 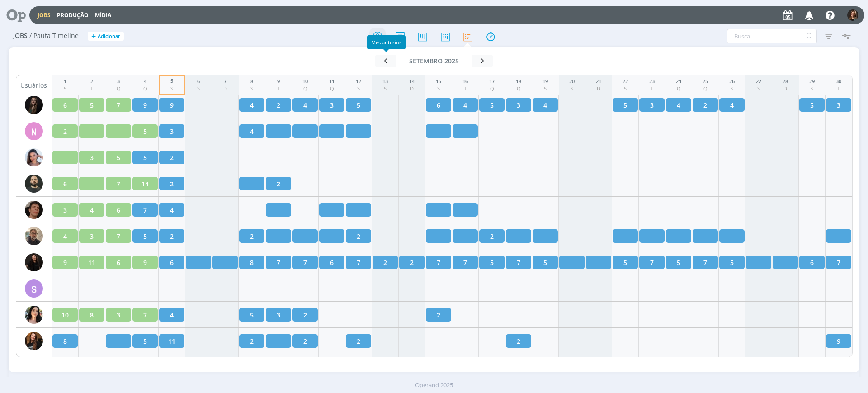 What do you see at coordinates (34, 85) in the screenshot?
I see `div: Usuários` at bounding box center [34, 85].